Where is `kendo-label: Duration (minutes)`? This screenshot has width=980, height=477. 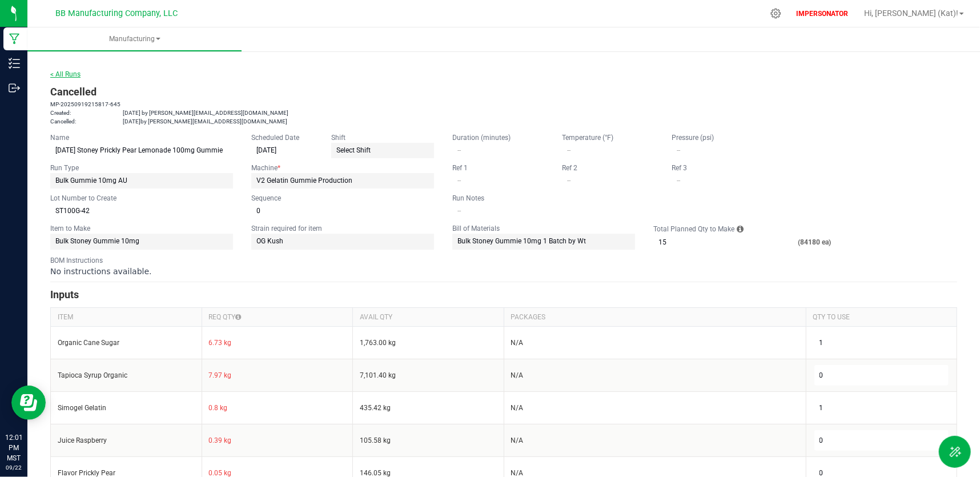 kendo-label: Duration (minutes) is located at coordinates (482, 138).